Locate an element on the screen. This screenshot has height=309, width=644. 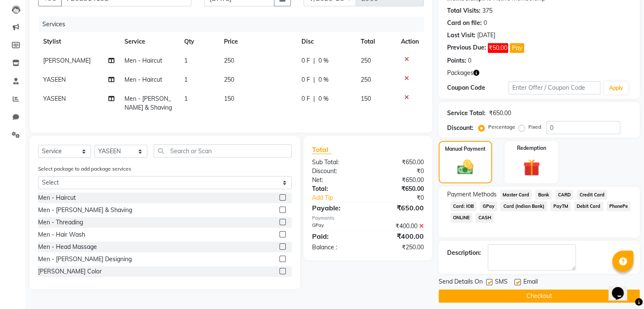
div: Card on file: is located at coordinates (464, 23).